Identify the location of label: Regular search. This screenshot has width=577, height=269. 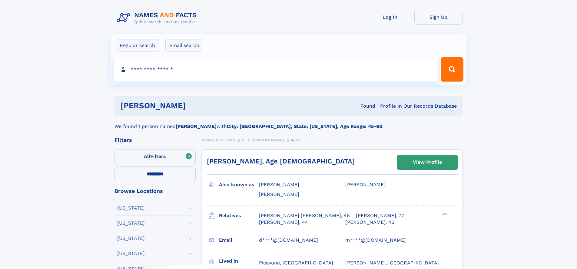
(137, 45).